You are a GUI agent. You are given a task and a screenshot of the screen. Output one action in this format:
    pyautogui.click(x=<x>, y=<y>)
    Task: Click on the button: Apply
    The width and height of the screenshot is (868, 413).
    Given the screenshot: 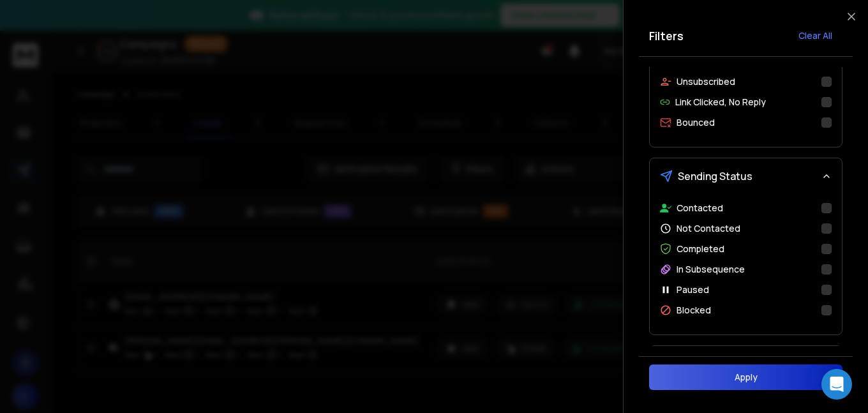 What is the action you would take?
    pyautogui.click(x=746, y=377)
    